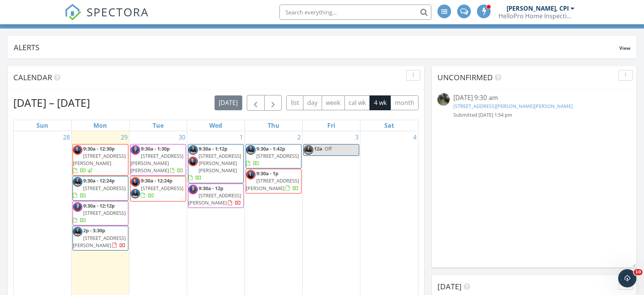  Describe the element at coordinates (444, 99) in the screenshot. I see `img: streetview` at that location.